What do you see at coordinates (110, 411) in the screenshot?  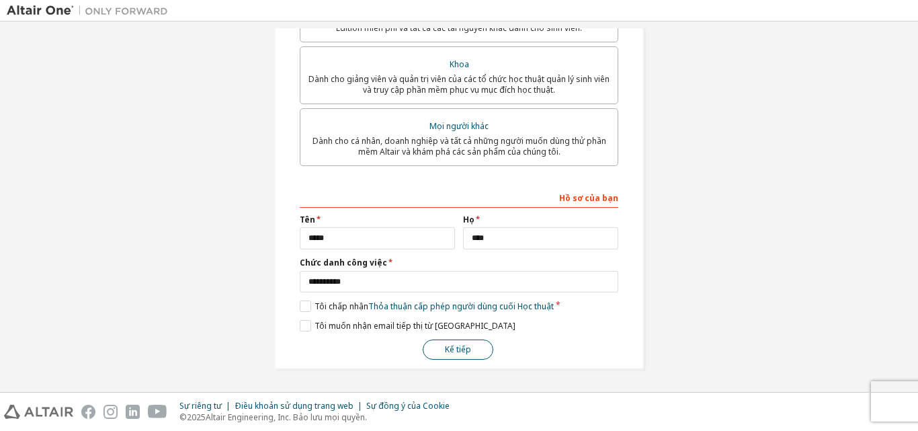 I see `img: instagram.svg` at bounding box center [110, 411].